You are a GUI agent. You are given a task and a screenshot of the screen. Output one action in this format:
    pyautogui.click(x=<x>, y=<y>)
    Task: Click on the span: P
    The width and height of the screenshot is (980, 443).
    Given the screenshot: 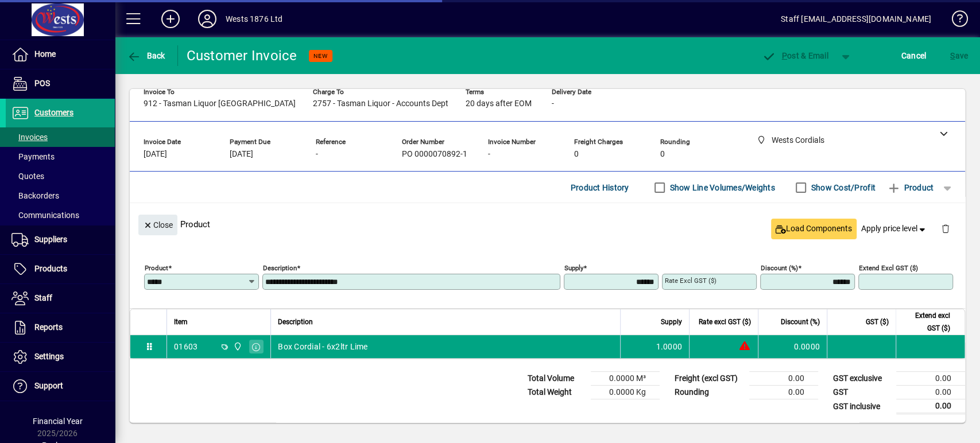 What is the action you would take?
    pyautogui.click(x=784, y=56)
    